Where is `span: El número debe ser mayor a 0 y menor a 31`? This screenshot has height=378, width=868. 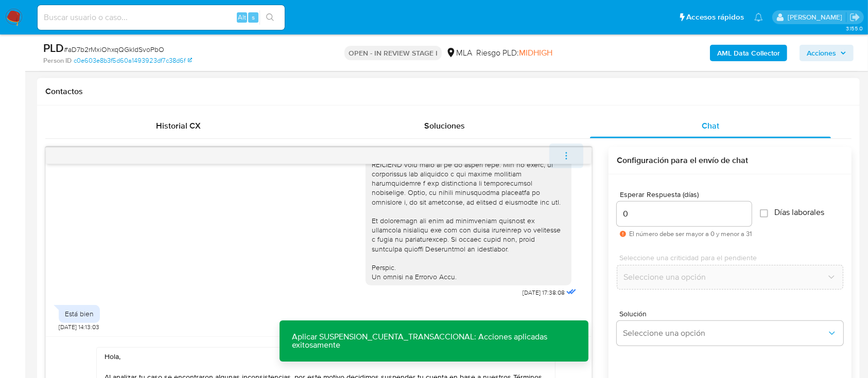
span: El número debe ser mayor a 0 y menor a 31 is located at coordinates (690, 234).